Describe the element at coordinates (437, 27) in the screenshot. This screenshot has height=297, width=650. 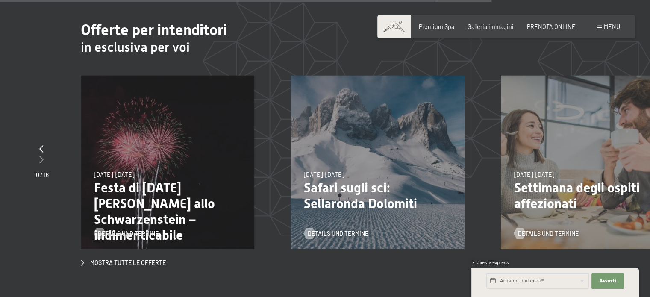
I see `span: Premium Spa` at that location.